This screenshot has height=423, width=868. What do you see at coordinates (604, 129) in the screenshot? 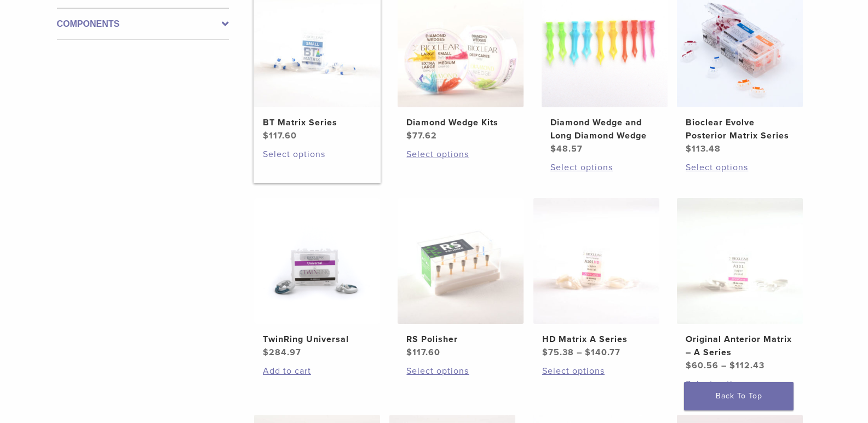
I see `h2: Diamond Wedge and Long Diamond Wedge` at bounding box center [604, 129].